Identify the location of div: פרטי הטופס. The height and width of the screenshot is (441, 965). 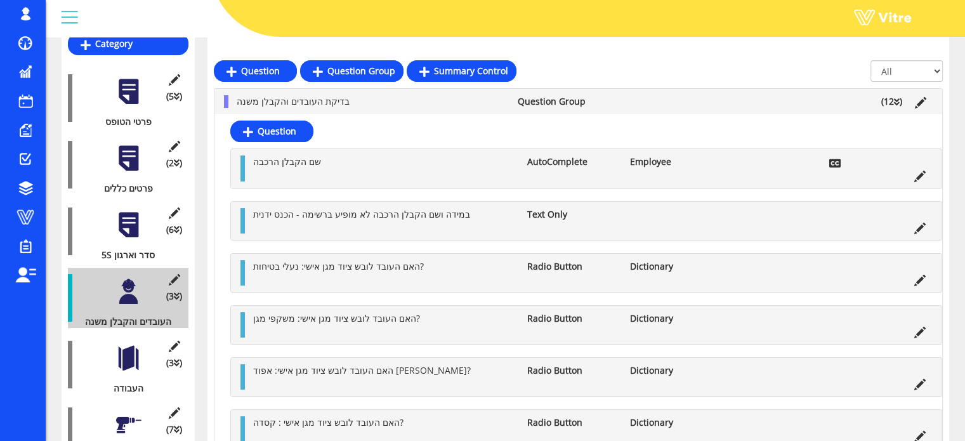
(123, 122).